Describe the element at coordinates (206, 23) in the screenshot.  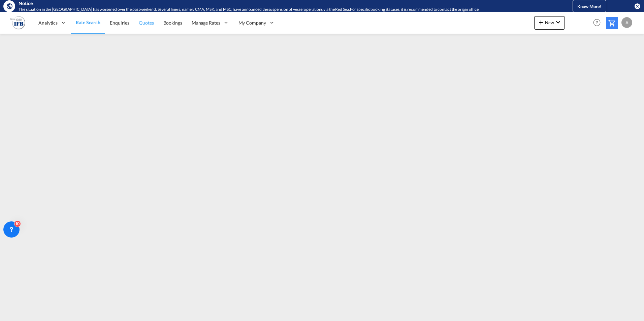
I see `span: Manage Rates` at that location.